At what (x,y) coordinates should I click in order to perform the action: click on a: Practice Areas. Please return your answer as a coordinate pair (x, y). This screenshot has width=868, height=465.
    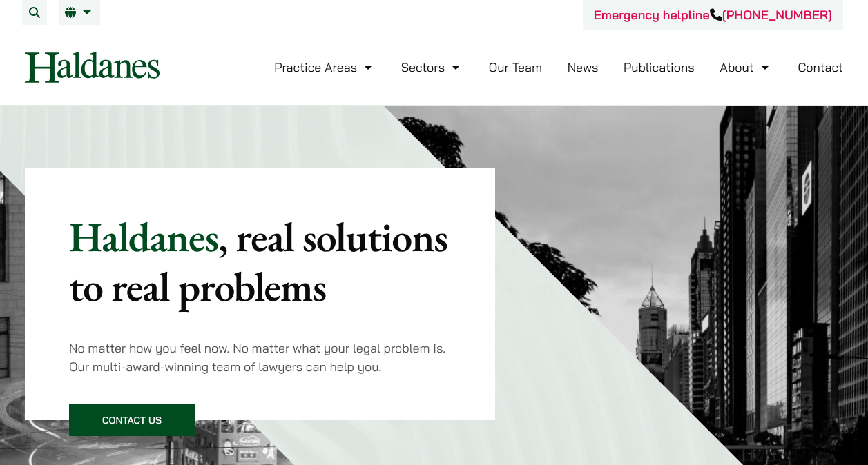
    Looking at the image, I should click on (325, 67).